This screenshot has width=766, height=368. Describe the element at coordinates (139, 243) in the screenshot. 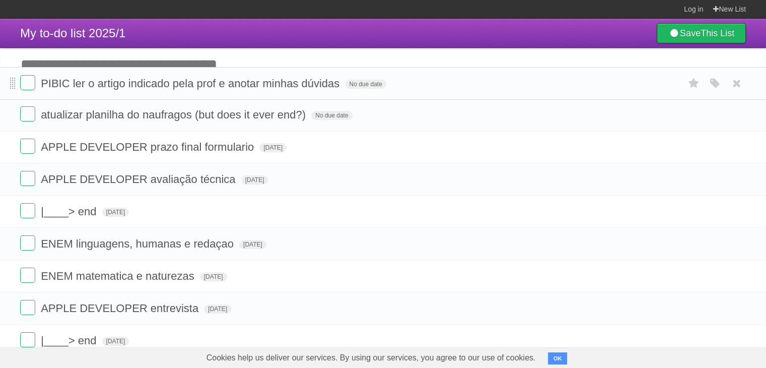

I see `span: ENEM linguagens, humanas e redaçao` at that location.